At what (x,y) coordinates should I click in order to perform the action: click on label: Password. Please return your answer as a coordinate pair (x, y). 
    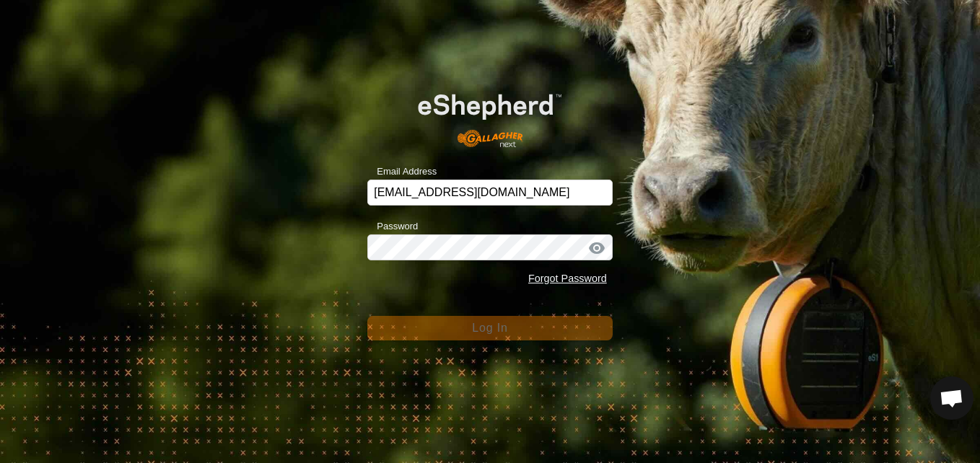
    Looking at the image, I should click on (393, 226).